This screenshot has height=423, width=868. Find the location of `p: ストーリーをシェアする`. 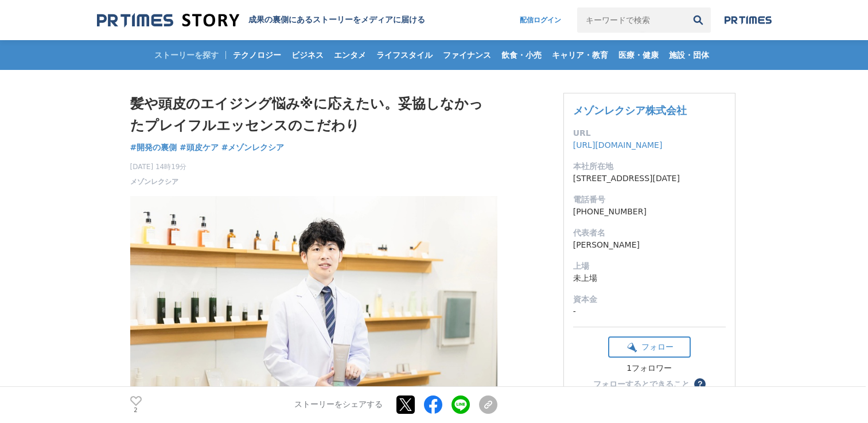

p: ストーリーをシェアする is located at coordinates (339, 405).